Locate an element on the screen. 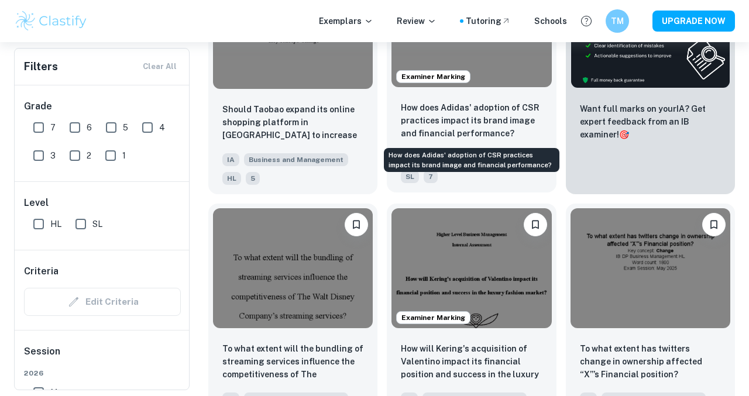 Image resolution: width=749 pixels, height=396 pixels. p: To what extent has twitters change in ownership affected “X”’s Financial position? is located at coordinates (650, 362).